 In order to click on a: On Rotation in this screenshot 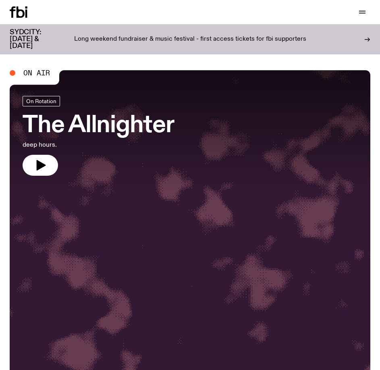, I will do `click(41, 101)`.